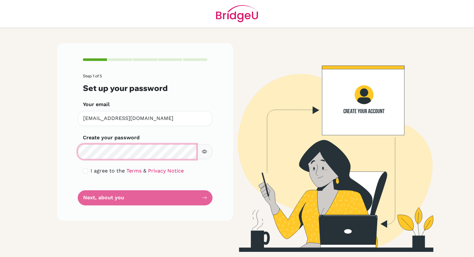 This screenshot has height=257, width=474. What do you see at coordinates (96, 105) in the screenshot?
I see `label: Your email` at bounding box center [96, 105].